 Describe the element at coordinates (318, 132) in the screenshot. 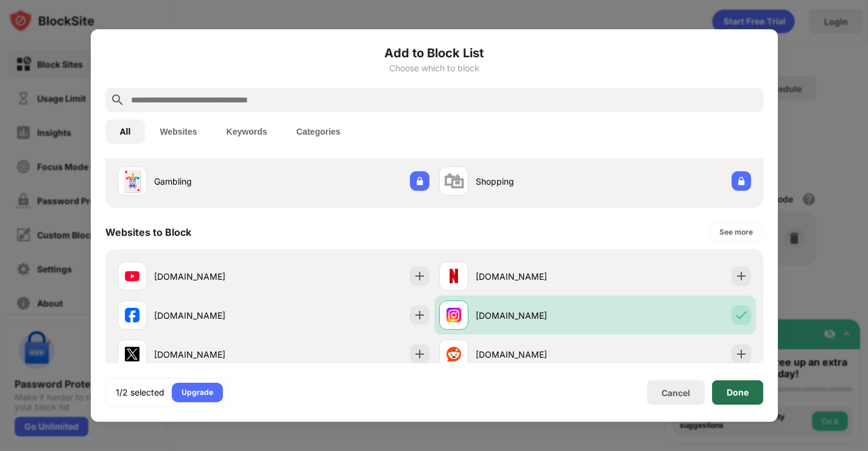

I see `button: Categories` at that location.